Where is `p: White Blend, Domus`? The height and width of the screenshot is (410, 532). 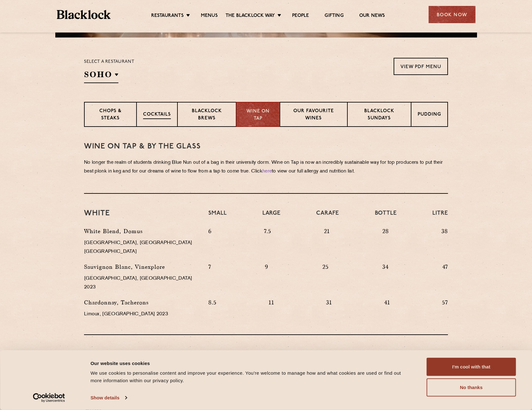 p: White Blend, Domus is located at coordinates (142, 231).